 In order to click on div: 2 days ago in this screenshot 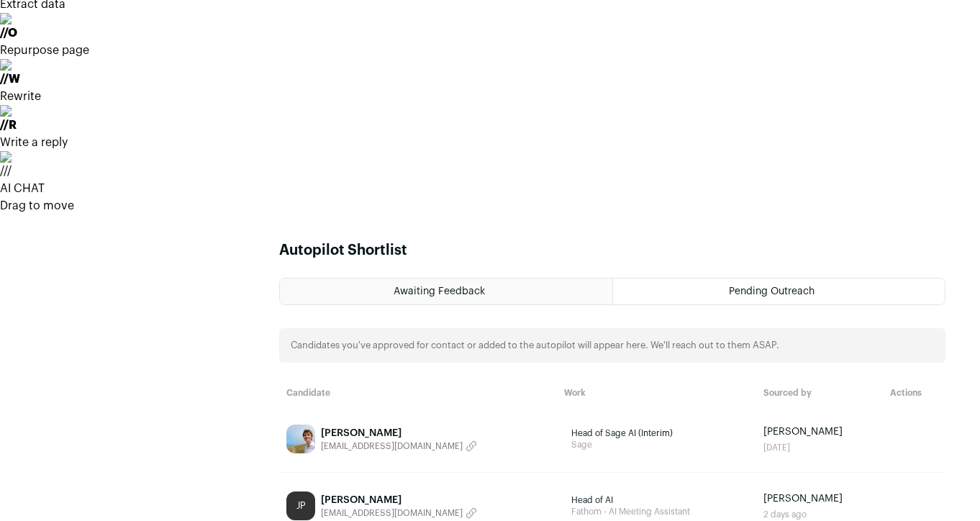, I will do `click(820, 515)`.